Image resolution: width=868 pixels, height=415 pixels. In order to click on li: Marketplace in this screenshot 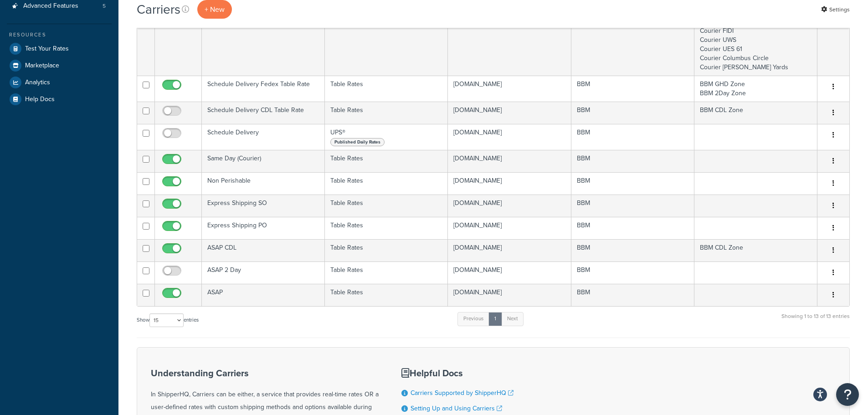, I will do `click(59, 65)`.